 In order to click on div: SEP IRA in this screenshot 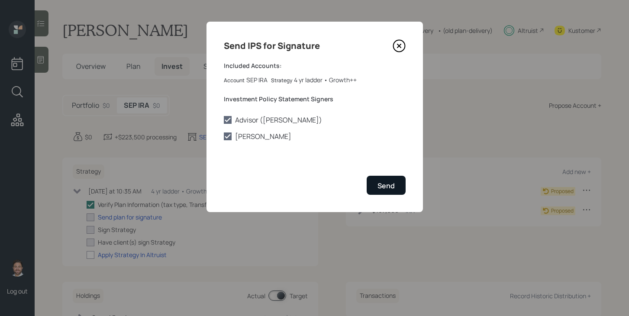, I will do `click(257, 80)`.